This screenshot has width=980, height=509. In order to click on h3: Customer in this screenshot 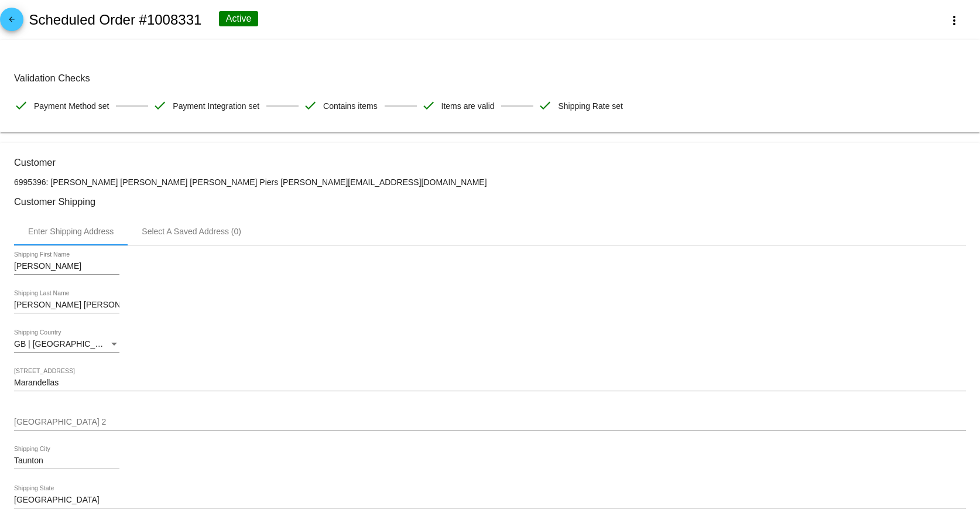, I will do `click(490, 162)`.